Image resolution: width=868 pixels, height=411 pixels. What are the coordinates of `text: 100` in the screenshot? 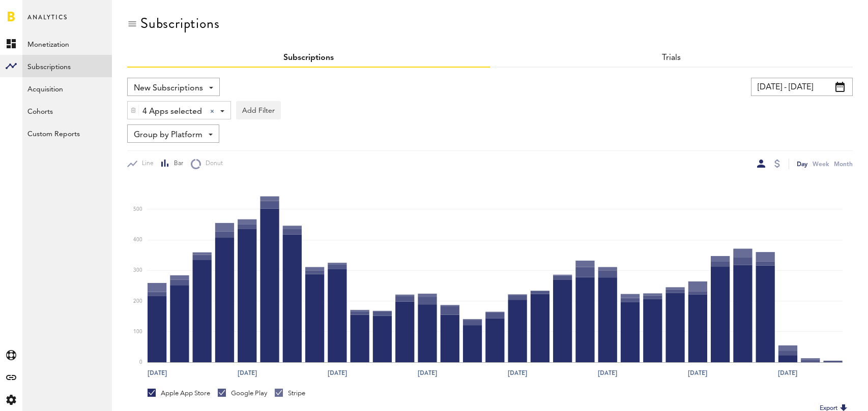 It's located at (138, 332).